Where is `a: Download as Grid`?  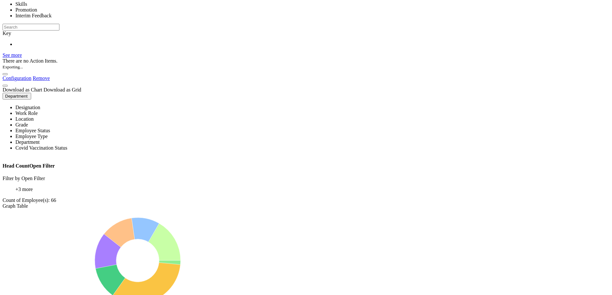
a: Download as Grid is located at coordinates (62, 90).